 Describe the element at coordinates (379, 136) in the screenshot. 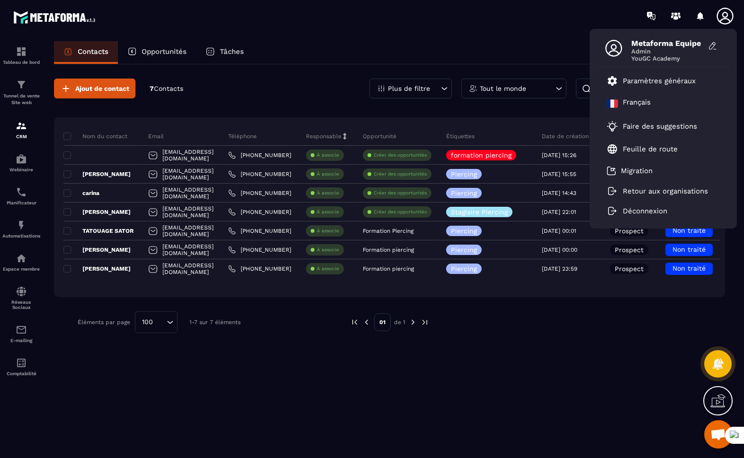

I see `p: Opportunité` at that location.